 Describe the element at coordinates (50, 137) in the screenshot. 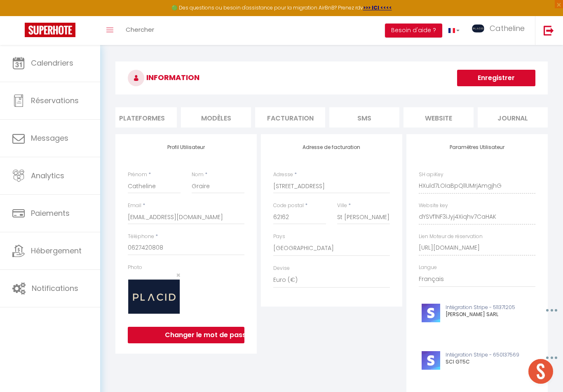

I see `span: Messages` at that location.